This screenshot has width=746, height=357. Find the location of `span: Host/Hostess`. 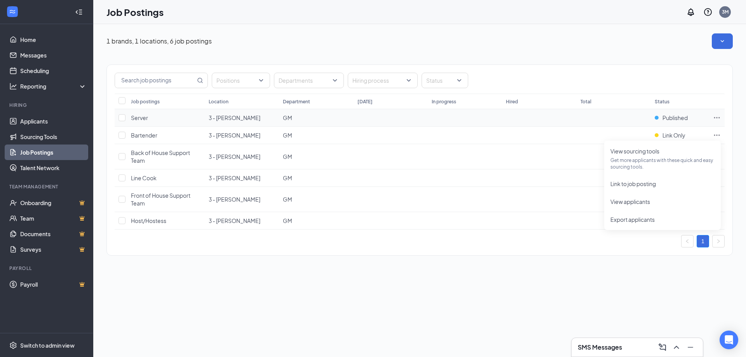

span: Host/Hostess is located at coordinates (148, 221).